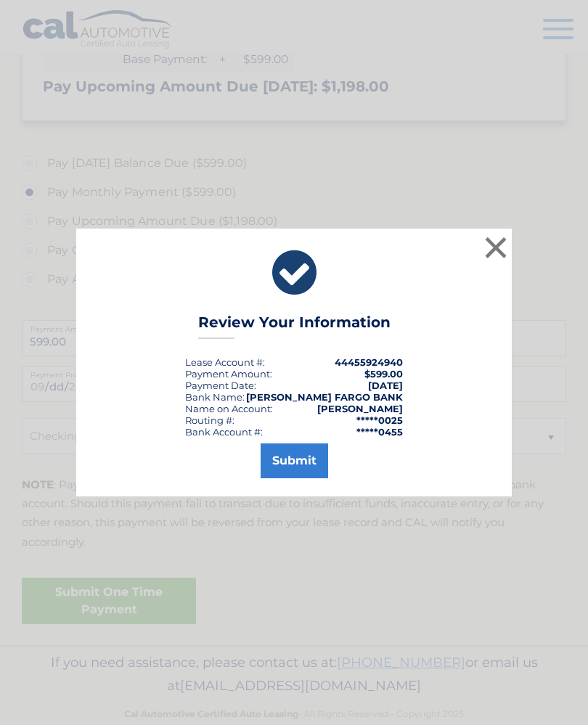  Describe the element at coordinates (228, 409) in the screenshot. I see `div: Name on Account:` at that location.